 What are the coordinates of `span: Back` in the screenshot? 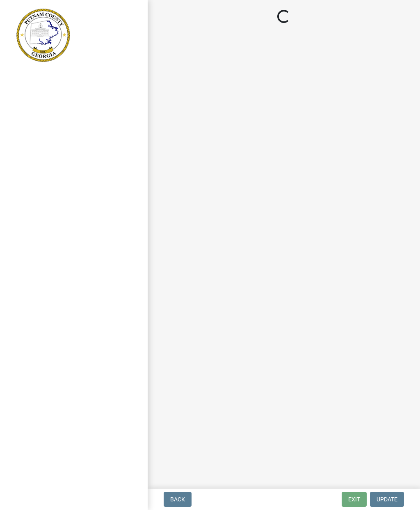 It's located at (178, 499).